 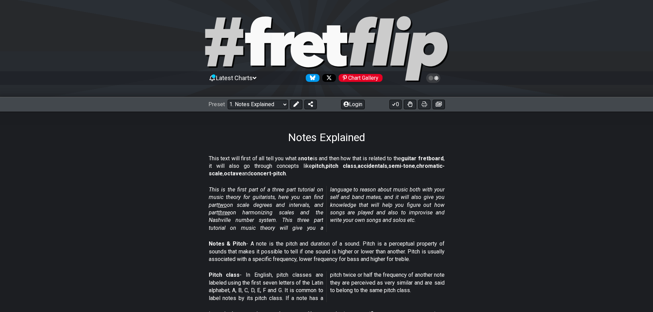 What do you see at coordinates (402, 166) in the screenshot?
I see `strong: semi-tone` at bounding box center [402, 166].